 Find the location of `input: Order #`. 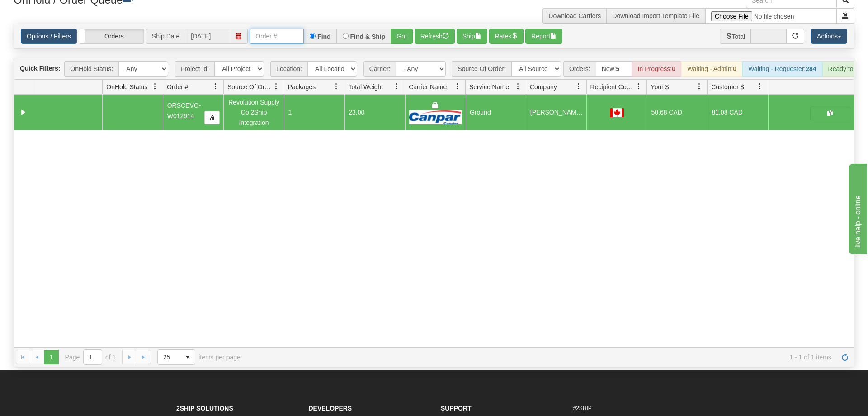

input: Order # is located at coordinates (277, 36).